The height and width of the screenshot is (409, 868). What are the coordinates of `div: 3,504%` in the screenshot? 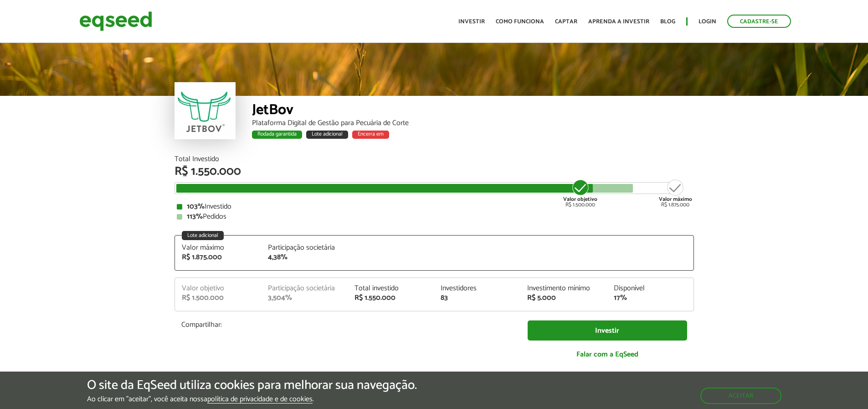 It's located at (305, 298).